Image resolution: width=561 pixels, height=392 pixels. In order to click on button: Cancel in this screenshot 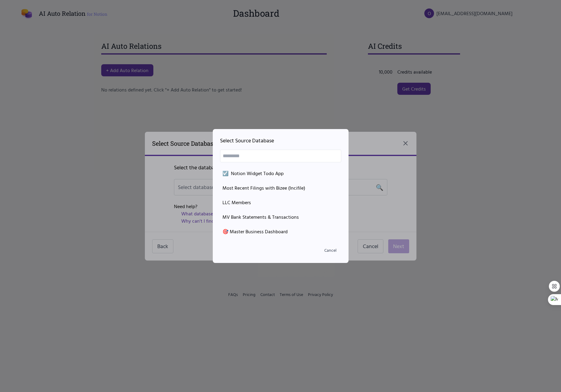, I will do `click(330, 250)`.